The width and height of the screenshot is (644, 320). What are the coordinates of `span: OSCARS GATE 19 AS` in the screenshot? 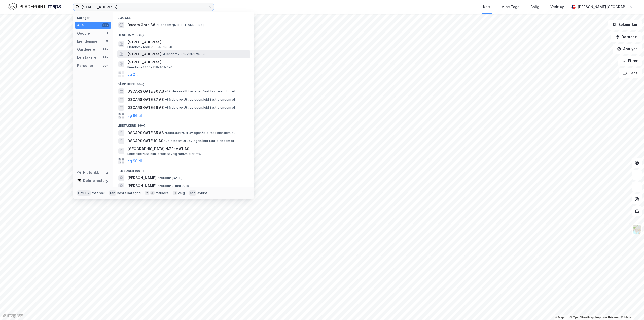 It's located at (145, 141).